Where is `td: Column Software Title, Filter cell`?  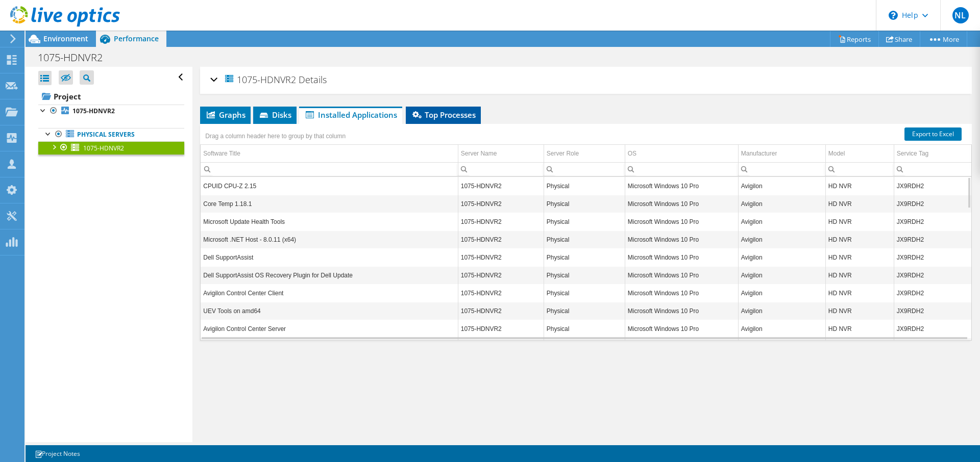 td: Column Software Title, Filter cell is located at coordinates (329, 169).